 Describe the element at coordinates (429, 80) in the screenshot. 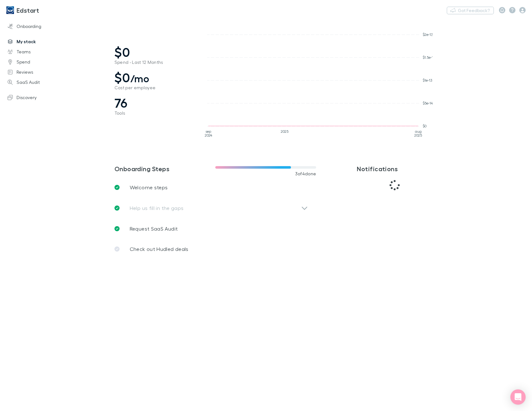

I see `tspan: $1e-13K` at that location.